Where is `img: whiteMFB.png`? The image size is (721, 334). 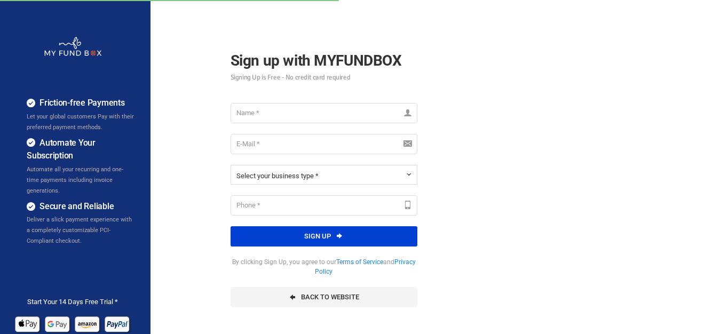 img: whiteMFB.png is located at coordinates (73, 46).